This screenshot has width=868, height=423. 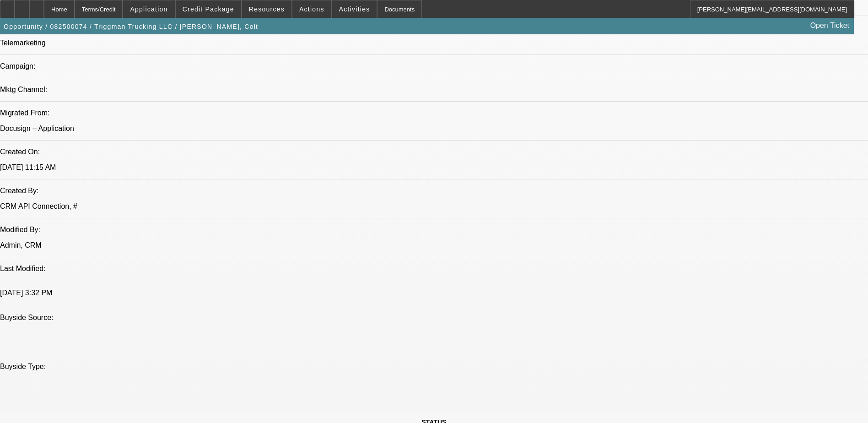 I want to click on button: Actions, so click(x=311, y=9).